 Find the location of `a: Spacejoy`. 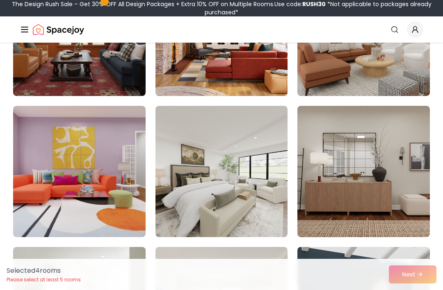

a: Spacejoy is located at coordinates (58, 30).